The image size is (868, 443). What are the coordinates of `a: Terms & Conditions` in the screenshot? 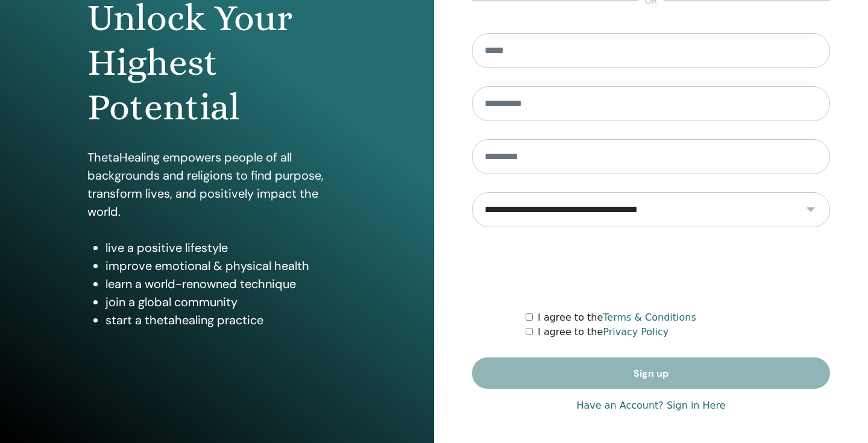 It's located at (649, 317).